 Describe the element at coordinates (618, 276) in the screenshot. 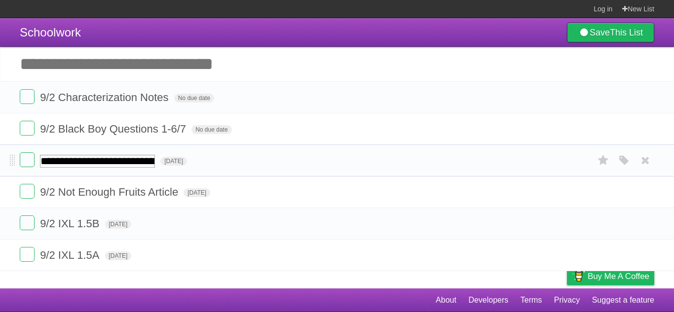

I see `span: Buy me a coffee` at that location.